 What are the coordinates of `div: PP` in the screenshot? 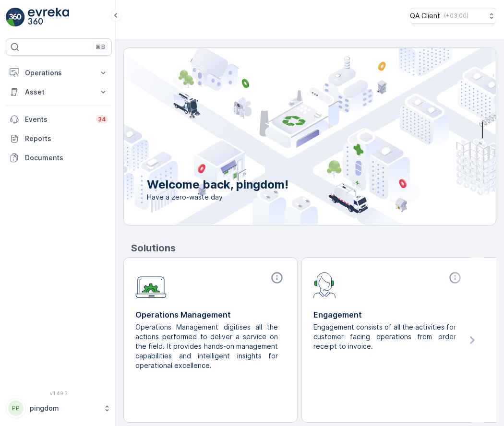 It's located at (16, 409).